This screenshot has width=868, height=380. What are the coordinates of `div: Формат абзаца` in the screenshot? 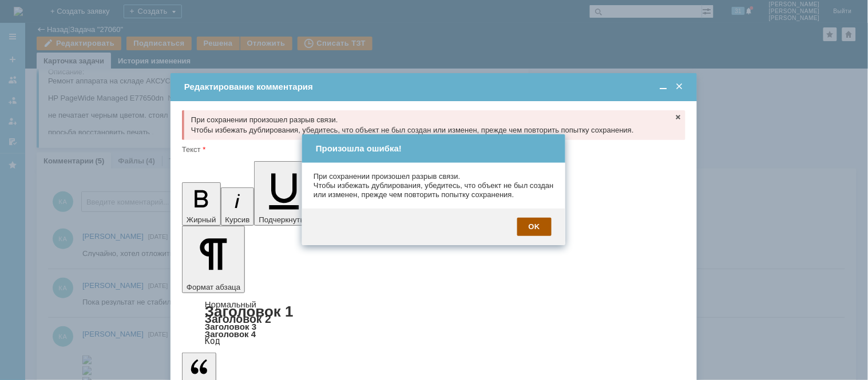 It's located at (434, 323).